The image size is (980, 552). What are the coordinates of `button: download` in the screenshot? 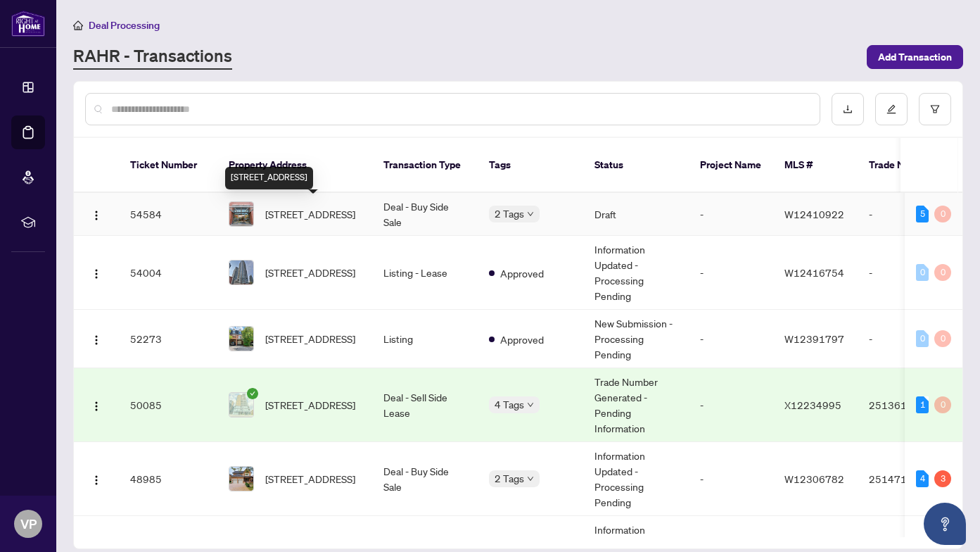 It's located at (848, 109).